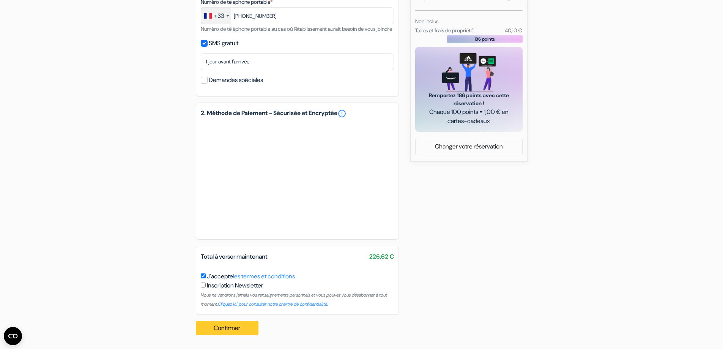 The width and height of the screenshot is (723, 349). Describe the element at coordinates (342, 113) in the screenshot. I see `a: error_outline` at that location.